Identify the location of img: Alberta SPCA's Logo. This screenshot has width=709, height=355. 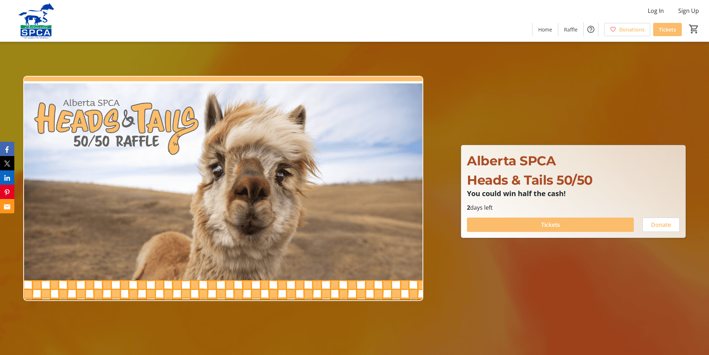
(36, 21).